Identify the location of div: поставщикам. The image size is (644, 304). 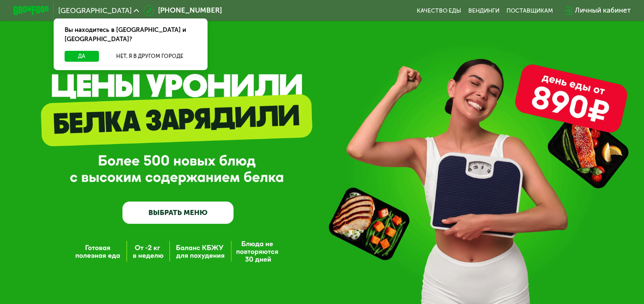
(530, 10).